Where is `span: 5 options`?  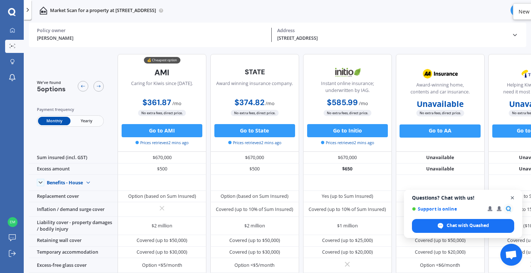 span: 5 options is located at coordinates (51, 89).